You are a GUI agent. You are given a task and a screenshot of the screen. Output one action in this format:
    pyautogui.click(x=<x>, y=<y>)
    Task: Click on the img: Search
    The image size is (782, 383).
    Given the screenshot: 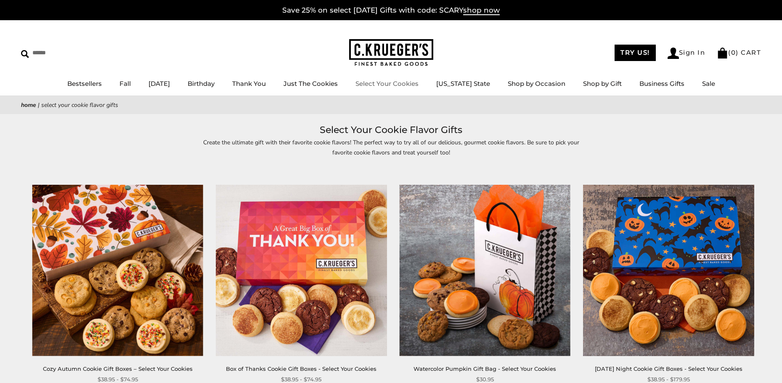 What is the action you would take?
    pyautogui.click(x=25, y=54)
    